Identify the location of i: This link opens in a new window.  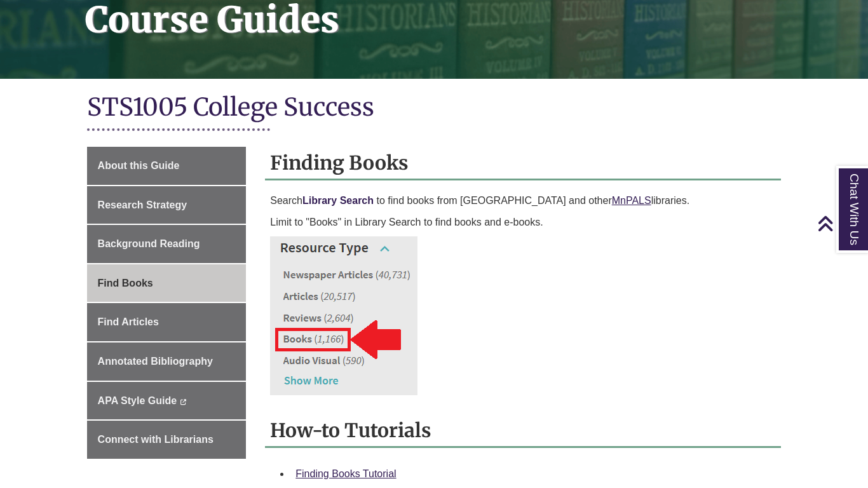
(183, 401).